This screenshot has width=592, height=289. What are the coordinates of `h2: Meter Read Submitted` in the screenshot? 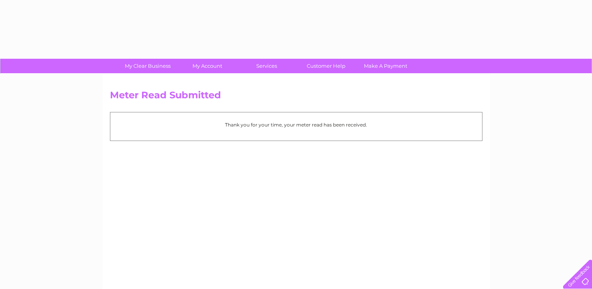 It's located at (296, 97).